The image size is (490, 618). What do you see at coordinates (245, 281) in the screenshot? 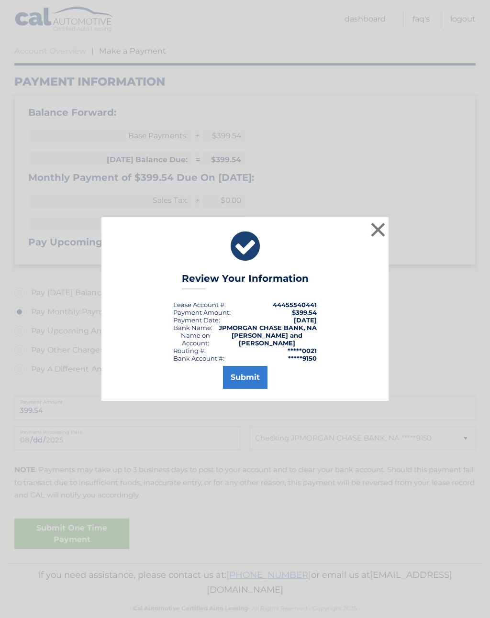
I see `h3: Review Your Information` at bounding box center [245, 281].